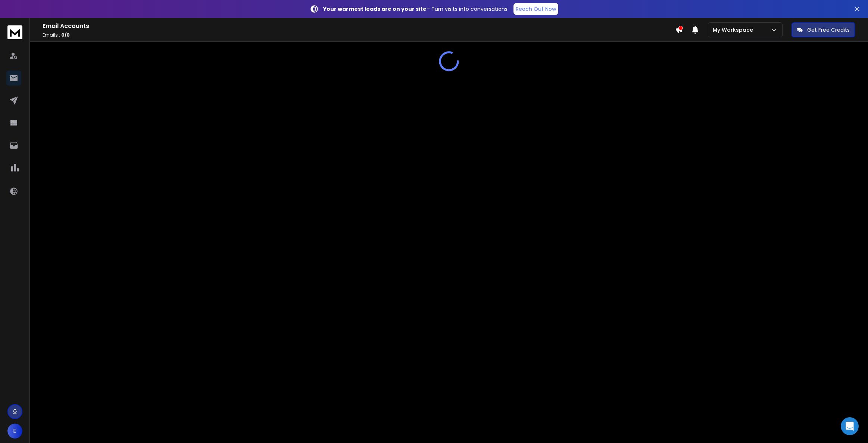 This screenshot has height=443, width=868. What do you see at coordinates (375, 9) in the screenshot?
I see `strong: Your warmest leads are on your site` at bounding box center [375, 9].